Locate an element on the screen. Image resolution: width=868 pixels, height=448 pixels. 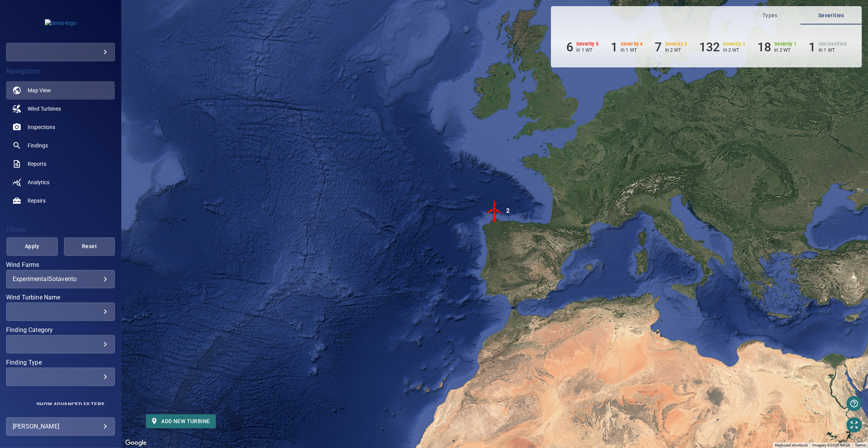
h6: Severity 1 is located at coordinates (785, 44).